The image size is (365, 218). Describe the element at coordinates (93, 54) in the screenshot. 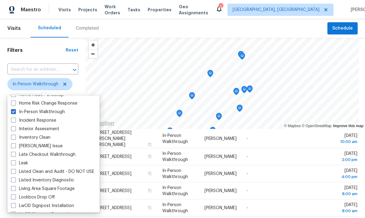

I see `button: Zoom out` at that location.